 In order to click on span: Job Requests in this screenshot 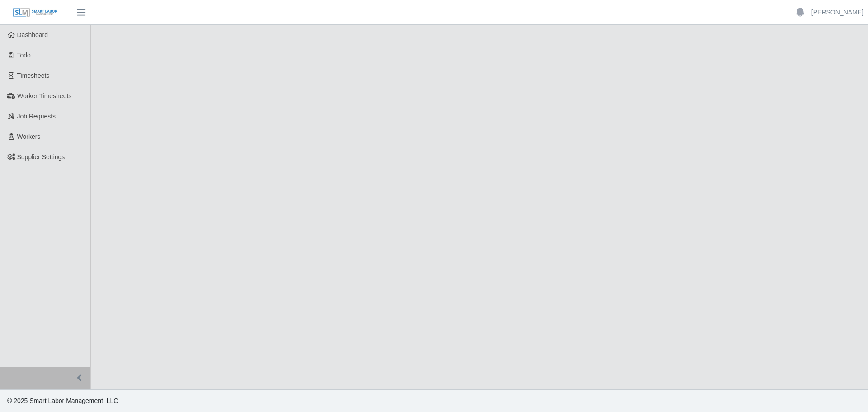, I will do `click(37, 117)`.